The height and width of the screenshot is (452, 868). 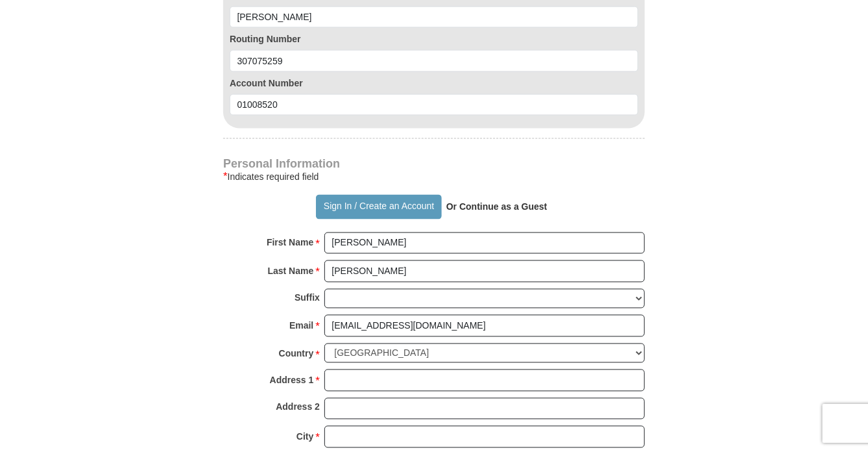 What do you see at coordinates (297, 354) in the screenshot?
I see `strong: Country` at bounding box center [297, 354].